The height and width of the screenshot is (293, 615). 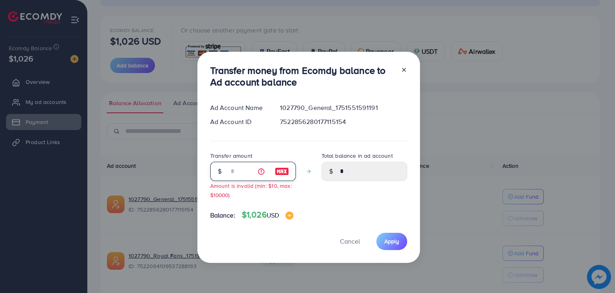 What do you see at coordinates (350, 241) in the screenshot?
I see `span: Cancel` at bounding box center [350, 241].